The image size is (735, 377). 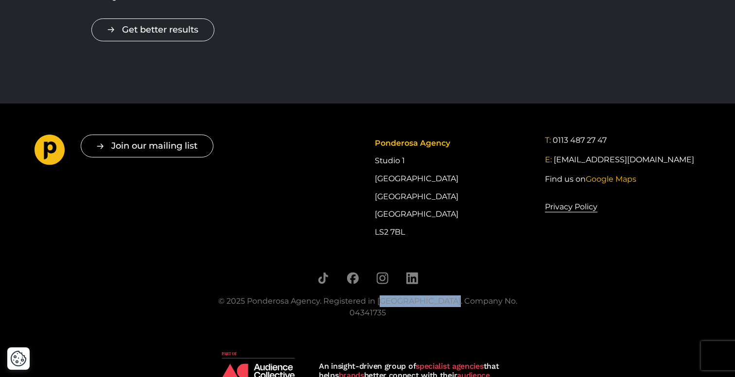 I want to click on a: Follow us on Facebook, so click(x=352, y=278).